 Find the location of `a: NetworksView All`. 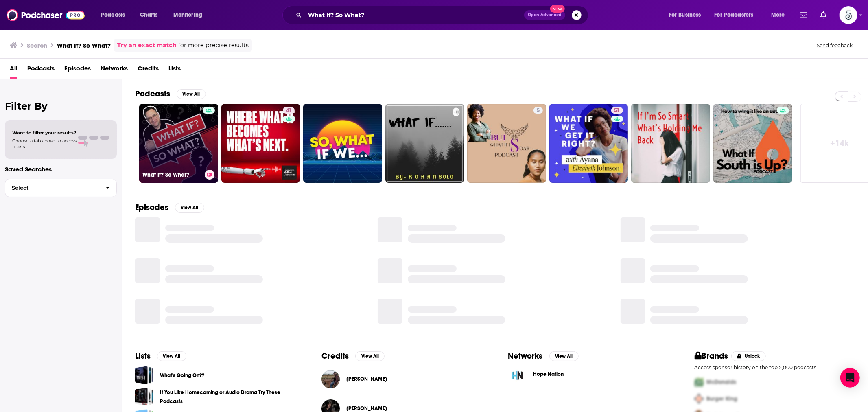

a: NetworksView All is located at coordinates (543, 355).